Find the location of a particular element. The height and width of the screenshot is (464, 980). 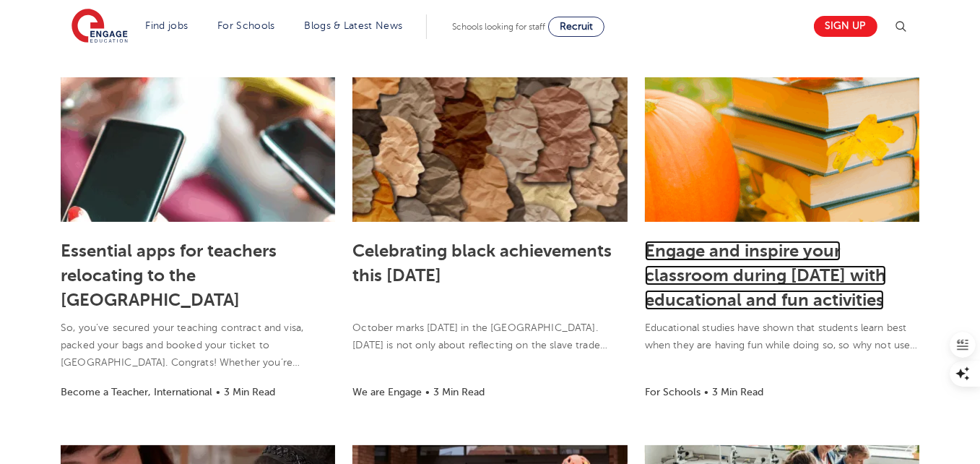

li: Become a Teacher, International is located at coordinates (136, 391).